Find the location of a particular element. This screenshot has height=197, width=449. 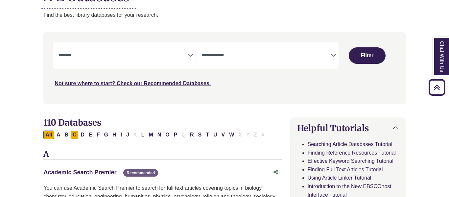

span: 110 Databases is located at coordinates (72, 122).